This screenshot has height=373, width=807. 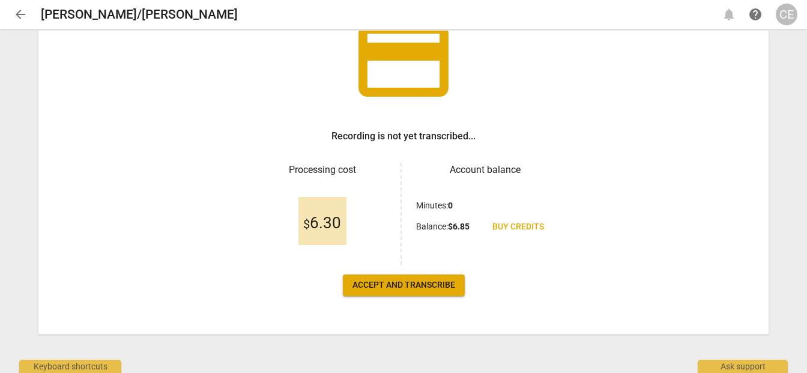 I want to click on button: CE, so click(x=786, y=14).